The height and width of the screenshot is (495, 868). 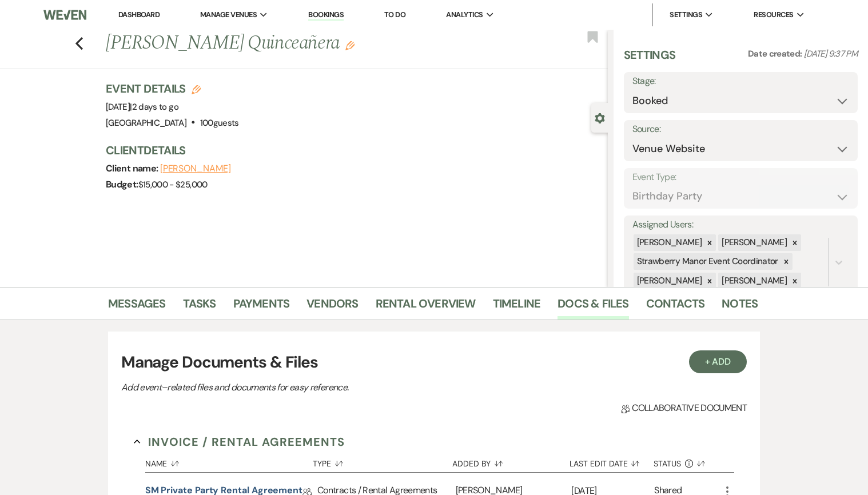 What do you see at coordinates (776, 54) in the screenshot?
I see `span: Date created:` at bounding box center [776, 54].